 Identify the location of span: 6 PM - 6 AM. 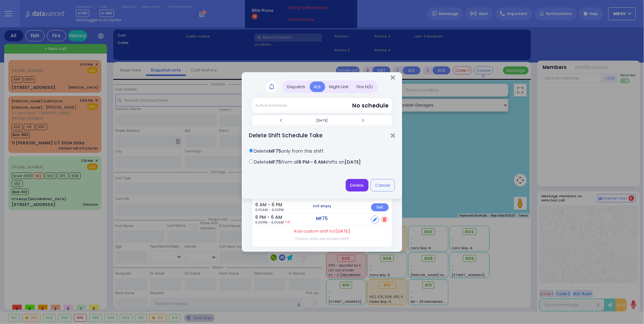
(312, 162).